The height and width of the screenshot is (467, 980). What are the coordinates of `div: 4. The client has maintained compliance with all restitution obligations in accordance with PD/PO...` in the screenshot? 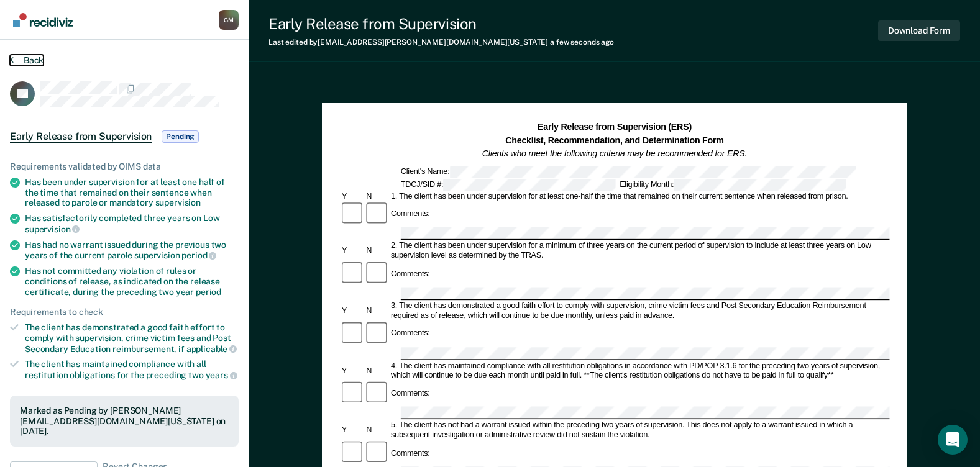 It's located at (639, 371).